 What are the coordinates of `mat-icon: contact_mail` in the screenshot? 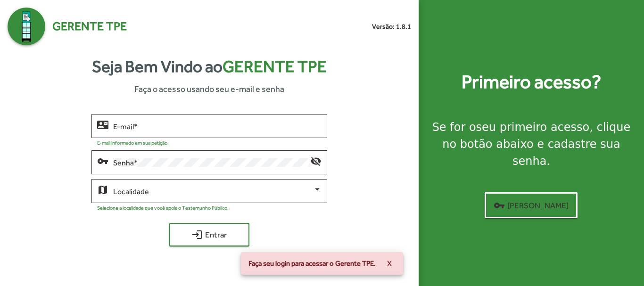 It's located at (103, 124).